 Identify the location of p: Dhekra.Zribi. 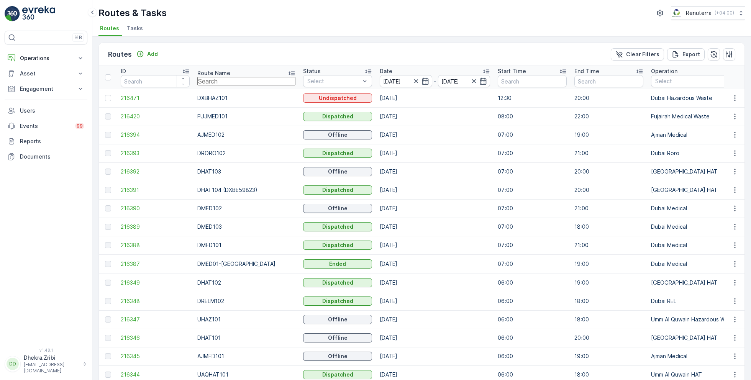
(51, 358).